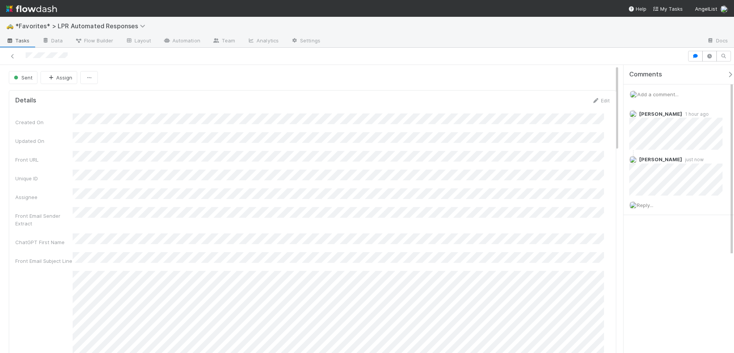 Image resolution: width=734 pixels, height=353 pixels. What do you see at coordinates (94, 41) in the screenshot?
I see `a: Flow Builder` at bounding box center [94, 41].